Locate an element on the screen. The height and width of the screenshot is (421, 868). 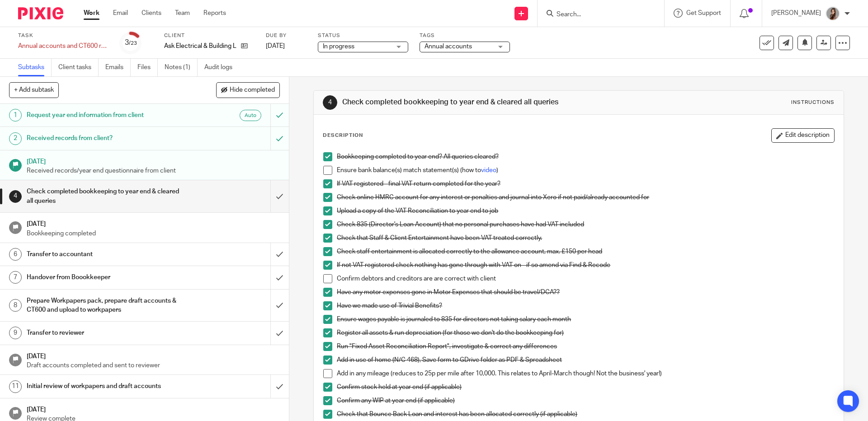
p: Ask Electrical & Building Ltd is located at coordinates (200, 46).